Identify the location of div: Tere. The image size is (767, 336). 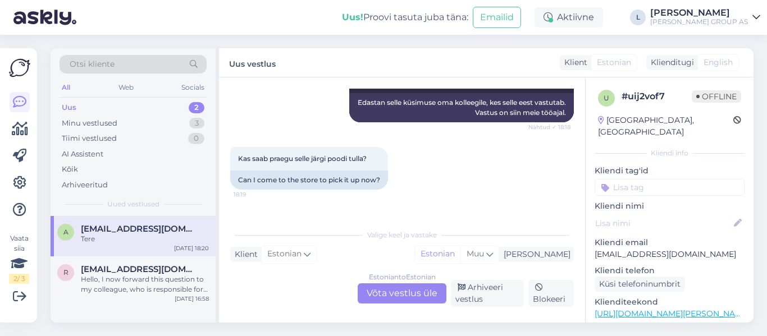
(145, 239).